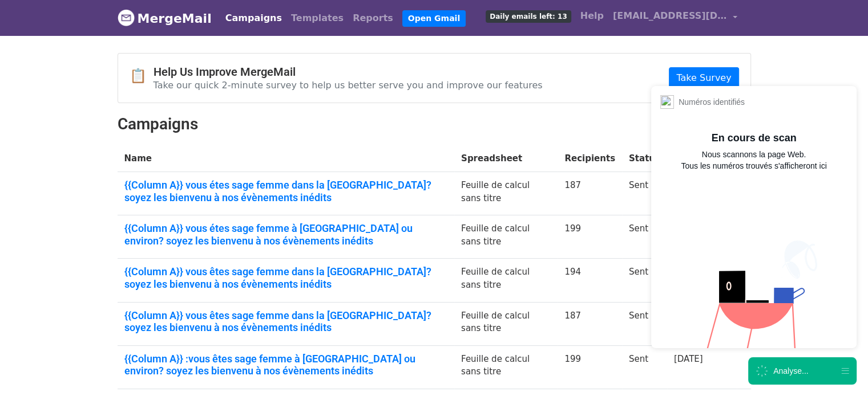  What do you see at coordinates (591, 16) in the screenshot?
I see `a: Help` at bounding box center [591, 16].